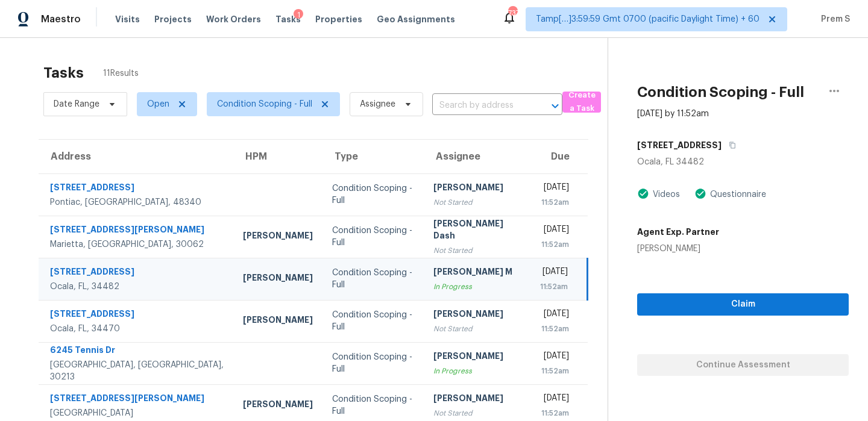  Describe the element at coordinates (137, 351) in the screenshot. I see `div: 6245 Tennis Dr` at that location.